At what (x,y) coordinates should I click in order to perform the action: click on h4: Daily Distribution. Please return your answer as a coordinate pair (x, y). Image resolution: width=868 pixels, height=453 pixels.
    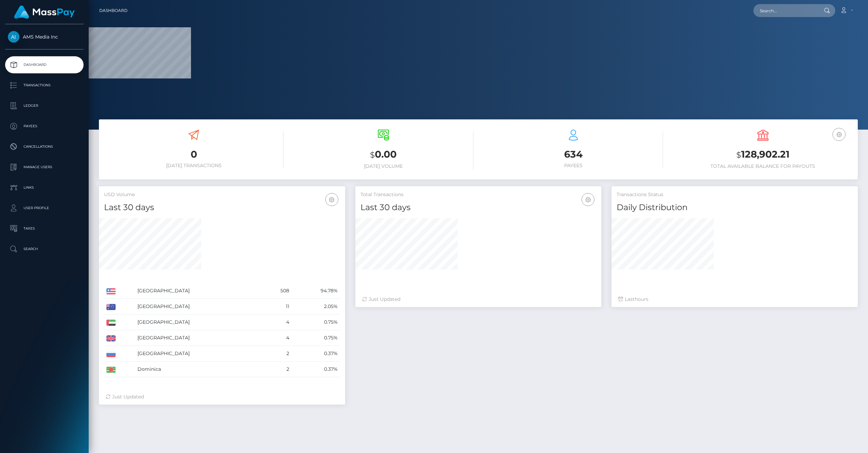
    Looking at the image, I should click on (735, 207).